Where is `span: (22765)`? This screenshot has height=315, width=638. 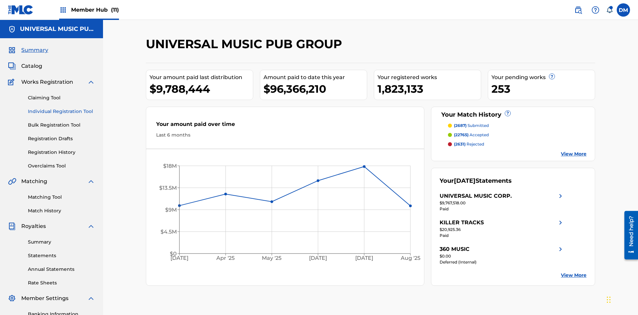
span: (22765) is located at coordinates (461, 135).